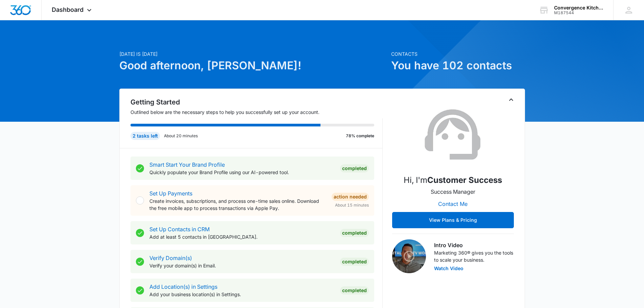 Image resolution: width=644 pixels, height=308 pixels. I want to click on h2: Getting Started, so click(256, 102).